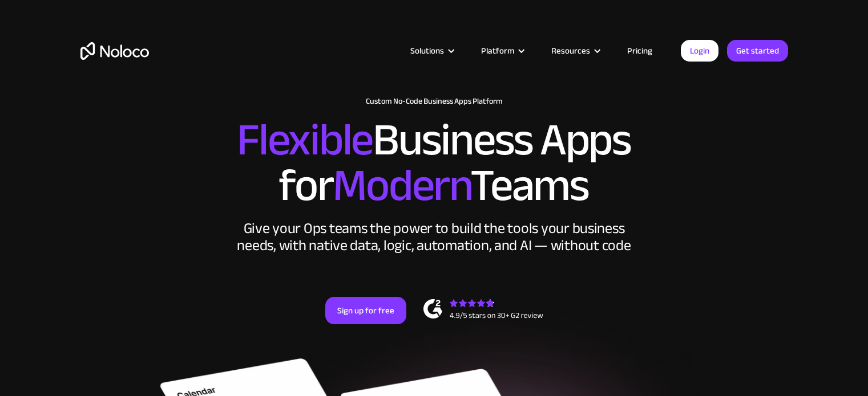  Describe the element at coordinates (305, 140) in the screenshot. I see `span: Flexible` at that location.